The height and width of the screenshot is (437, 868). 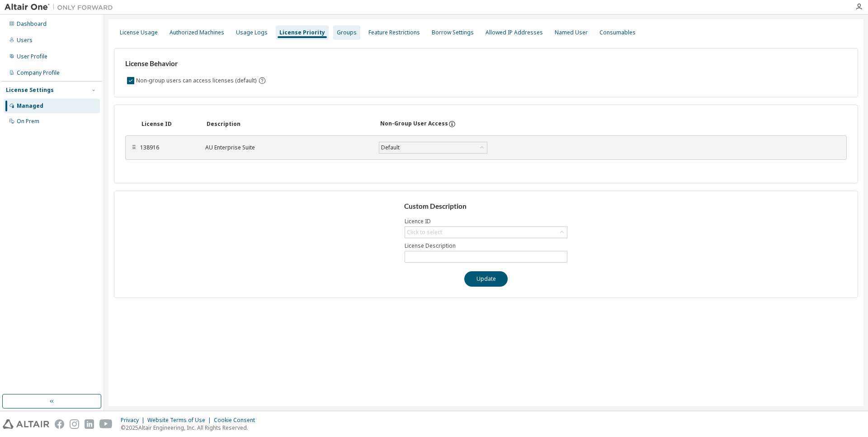 I want to click on div: Named User, so click(x=571, y=32).